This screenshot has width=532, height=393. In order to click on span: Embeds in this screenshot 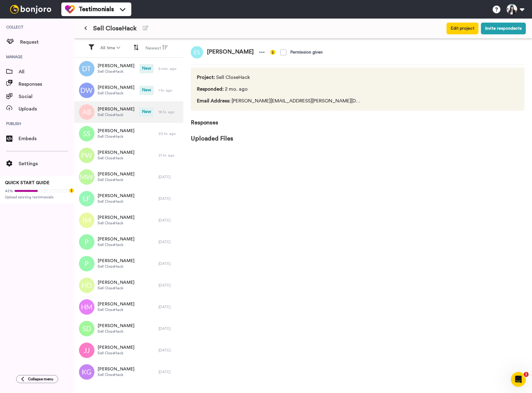, I will do `click(47, 138)`.